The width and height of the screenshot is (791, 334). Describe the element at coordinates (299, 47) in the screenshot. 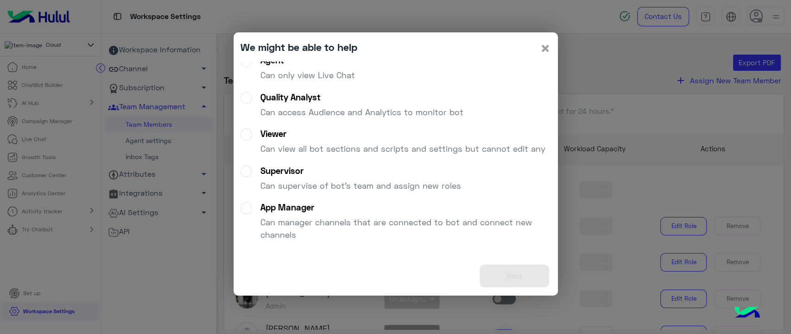

I see `div: We might be able to help` at that location.